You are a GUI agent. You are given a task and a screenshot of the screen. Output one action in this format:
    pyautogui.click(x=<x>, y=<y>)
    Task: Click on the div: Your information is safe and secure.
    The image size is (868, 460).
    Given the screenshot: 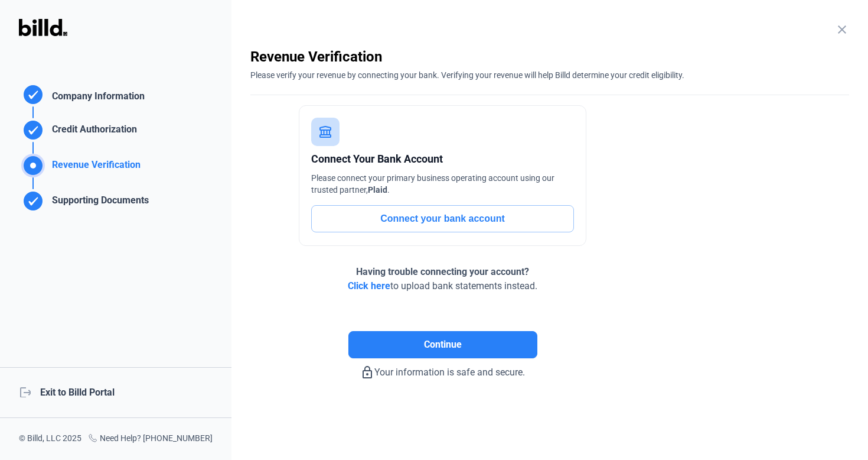 What is the action you would take?
    pyautogui.click(x=442, y=369)
    